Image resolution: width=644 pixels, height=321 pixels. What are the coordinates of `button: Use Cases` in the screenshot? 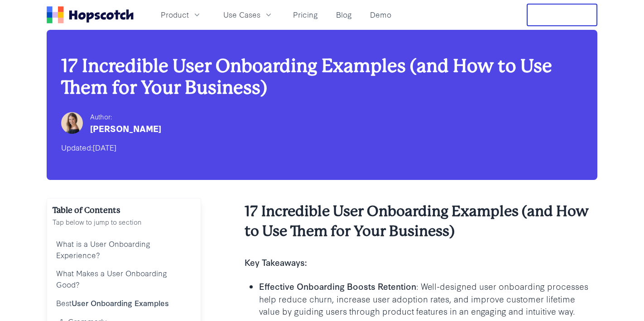 It's located at (248, 15).